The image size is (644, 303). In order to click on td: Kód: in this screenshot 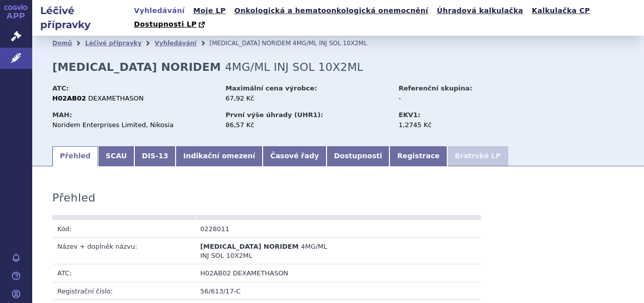, I will do `click(124, 228)`.